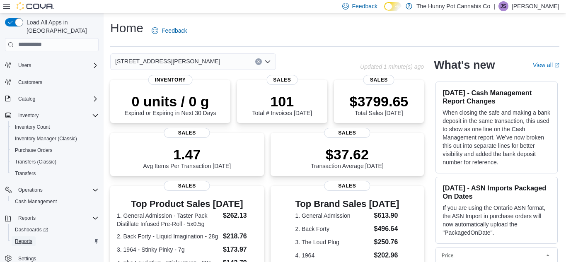  Describe the element at coordinates (34, 150) in the screenshot. I see `span: Purchase Orders` at that location.